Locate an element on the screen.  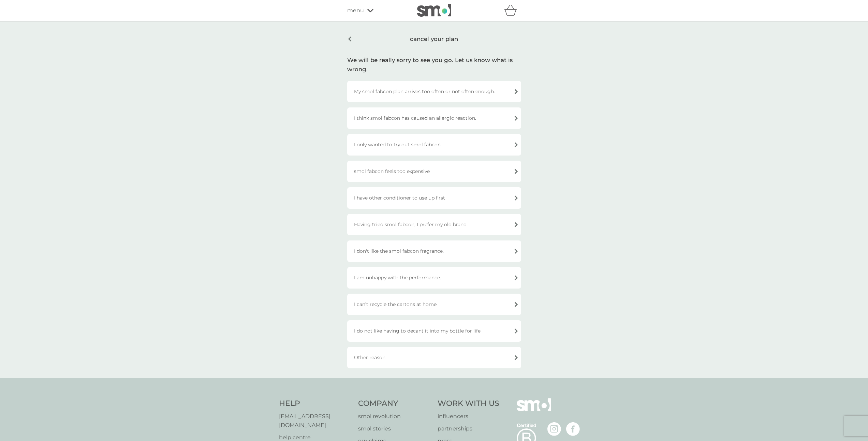
h4: Work With Us is located at coordinates (468, 404).